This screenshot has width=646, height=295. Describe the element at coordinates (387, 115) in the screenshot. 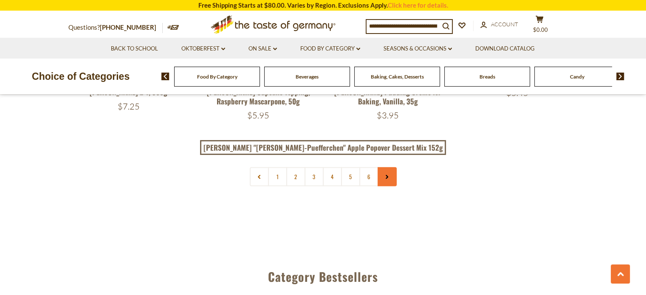

I see `span: $3.95` at that location.